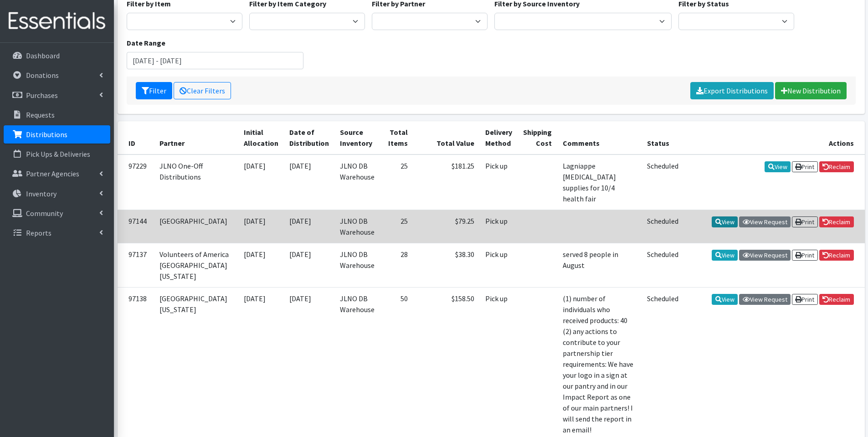  I want to click on a: Distributions, so click(57, 134).